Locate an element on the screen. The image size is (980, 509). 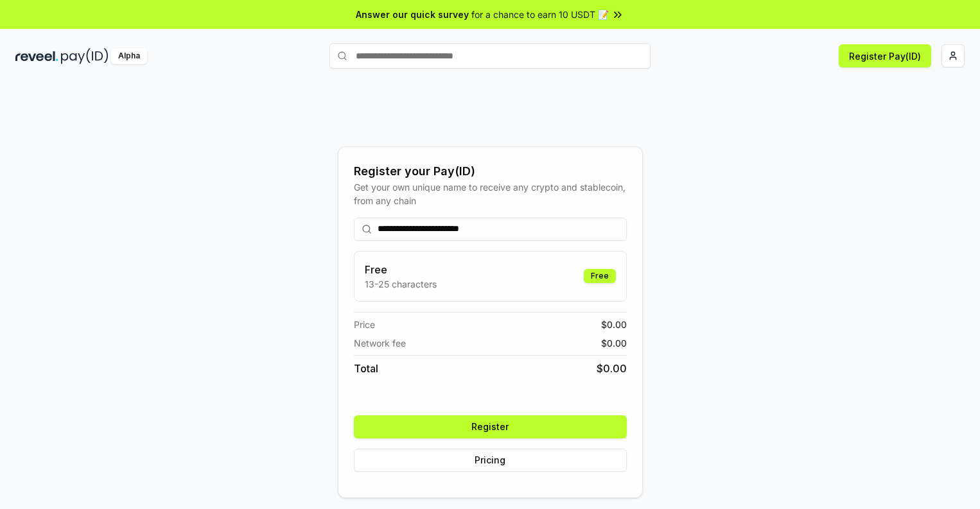
div: Alpha is located at coordinates (129, 56).